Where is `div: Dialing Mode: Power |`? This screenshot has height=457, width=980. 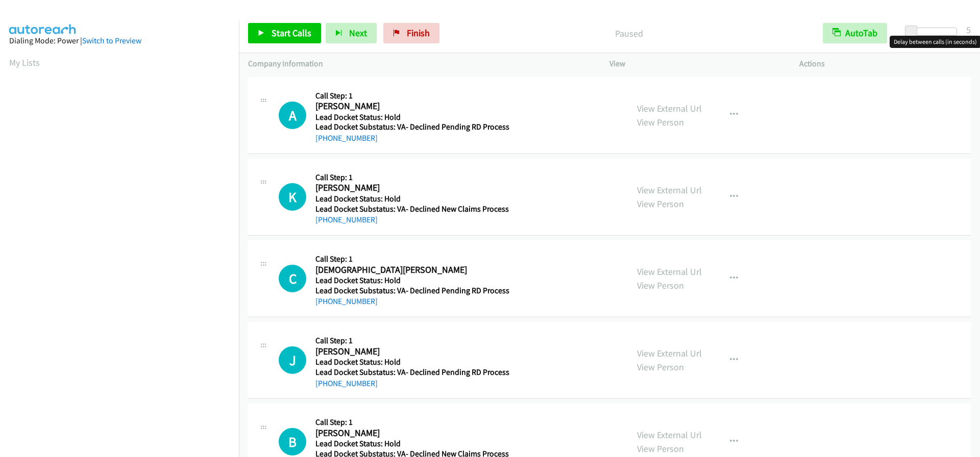
div: Dialing Mode: Power | is located at coordinates (119, 41).